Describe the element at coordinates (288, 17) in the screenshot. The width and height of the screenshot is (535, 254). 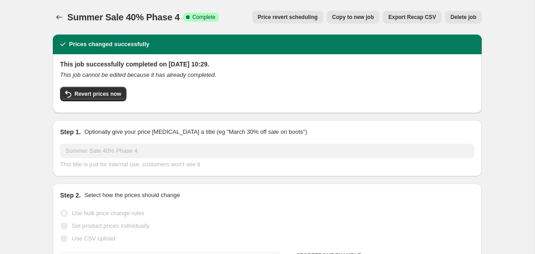
I see `button: Price revert scheduling` at that location.